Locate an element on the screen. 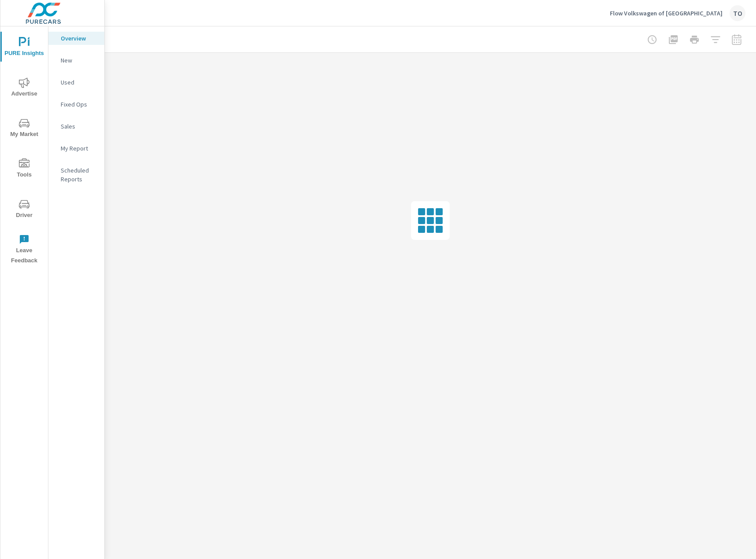  span: My Market is located at coordinates (24, 129).